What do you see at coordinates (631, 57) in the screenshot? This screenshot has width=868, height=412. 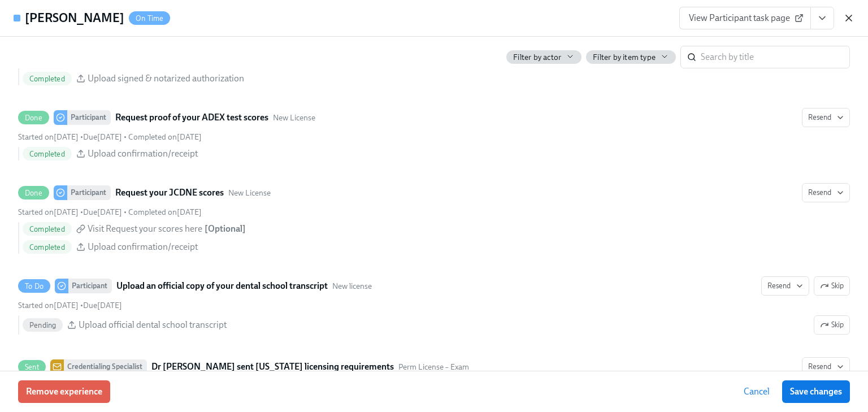 I see `button: Filter by item type` at bounding box center [631, 57].